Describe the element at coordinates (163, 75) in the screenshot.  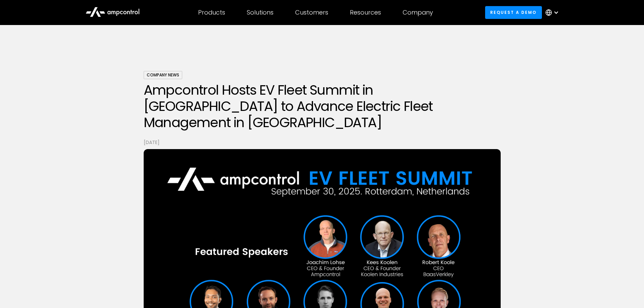
I see `div: Company News` at that location.